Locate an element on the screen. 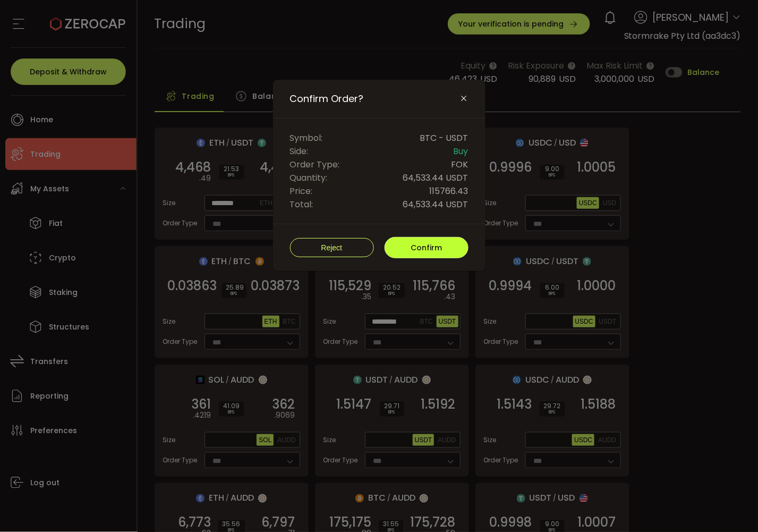 Image resolution: width=758 pixels, height=532 pixels. button: Confirm is located at coordinates (427, 247).